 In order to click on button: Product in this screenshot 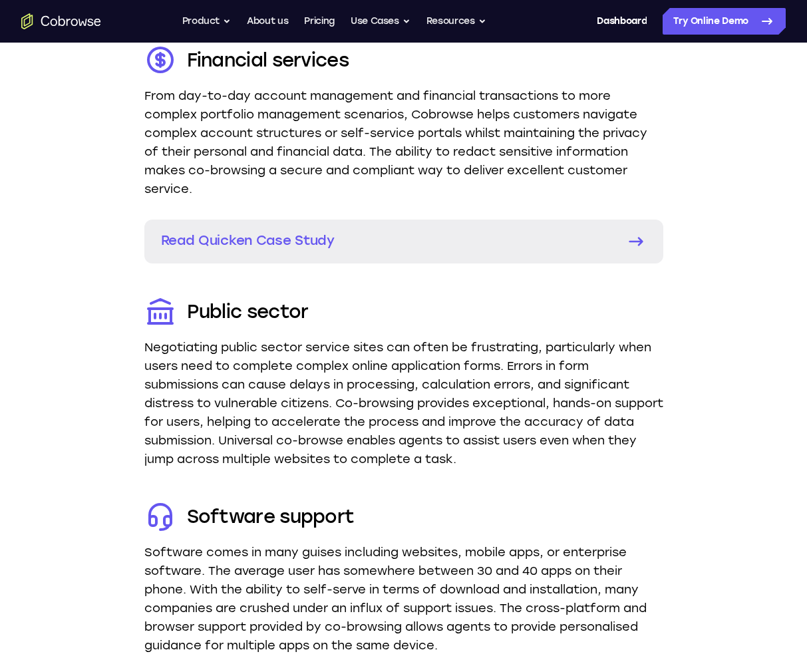, I will do `click(207, 21)`.